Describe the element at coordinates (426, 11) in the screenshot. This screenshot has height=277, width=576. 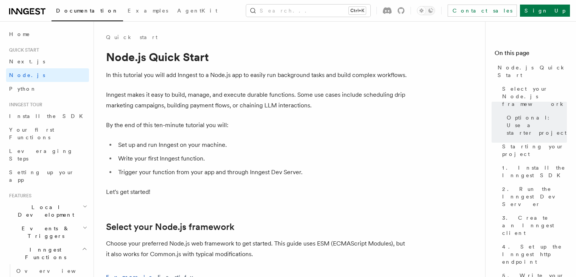
I see `button: Toggle dark mode` at that location.